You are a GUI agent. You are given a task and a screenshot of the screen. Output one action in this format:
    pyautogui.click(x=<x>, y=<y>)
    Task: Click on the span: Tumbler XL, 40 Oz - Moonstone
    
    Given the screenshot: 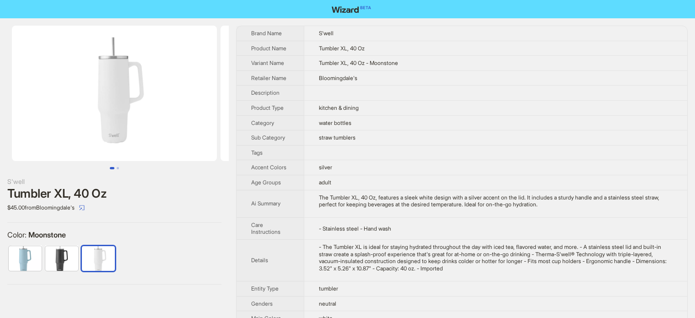 What is the action you would take?
    pyautogui.click(x=358, y=63)
    